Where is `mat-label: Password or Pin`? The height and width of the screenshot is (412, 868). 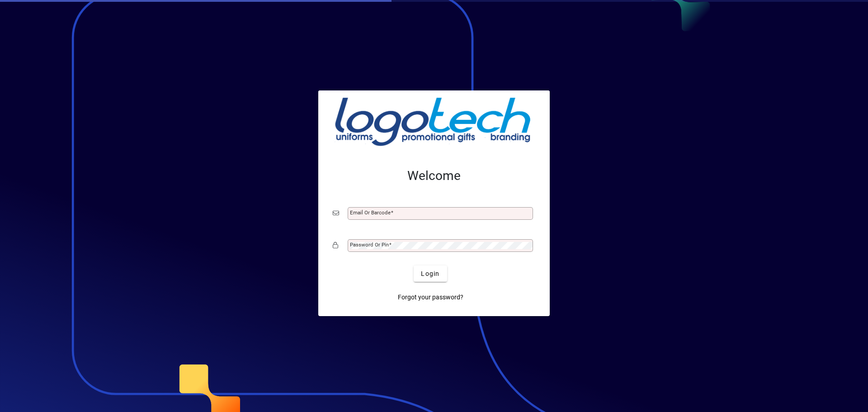
mat-label: Password or Pin is located at coordinates (369, 245).